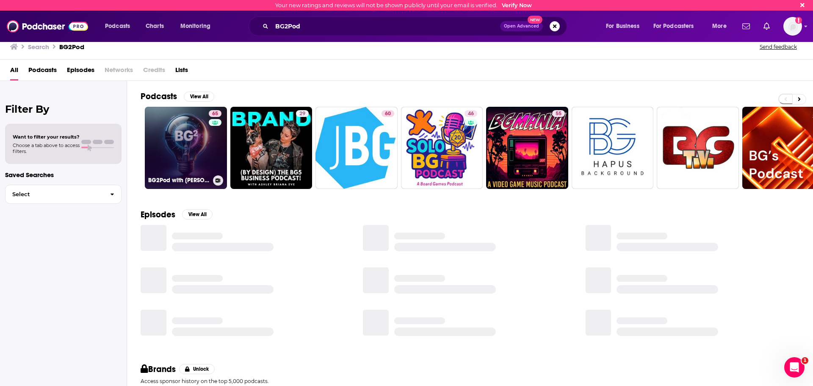  Describe the element at coordinates (719, 26) in the screenshot. I see `span: More` at that location.